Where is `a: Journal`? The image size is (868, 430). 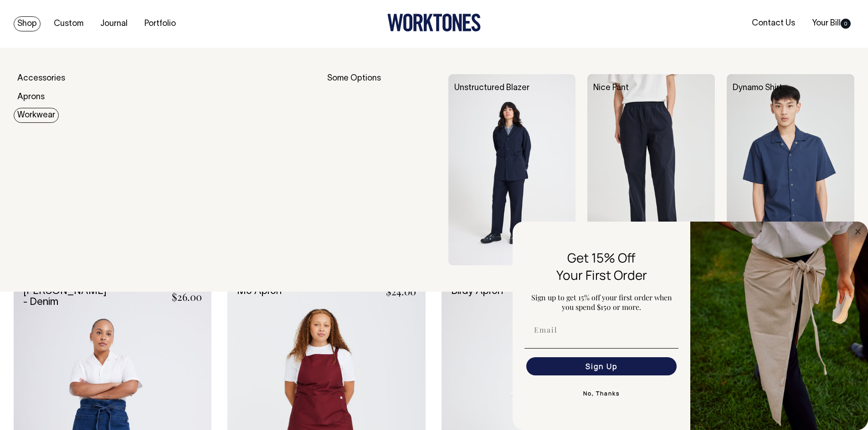
a: Journal is located at coordinates (114, 23).